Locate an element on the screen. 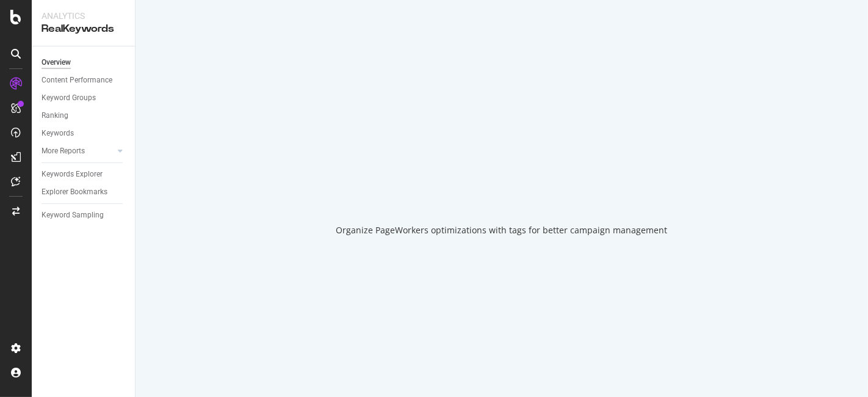  a: Keywords is located at coordinates (83, 133).